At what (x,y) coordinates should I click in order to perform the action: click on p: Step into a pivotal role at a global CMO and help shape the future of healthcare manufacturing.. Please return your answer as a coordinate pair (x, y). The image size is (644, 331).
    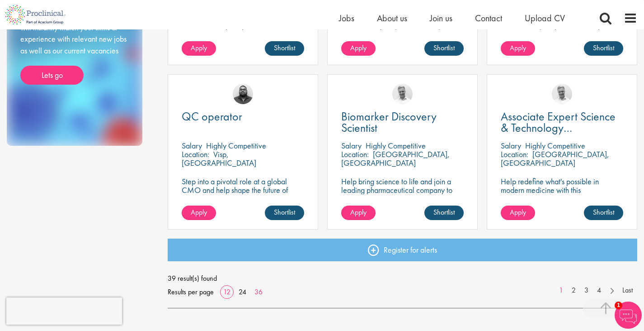
    Looking at the image, I should click on (243, 189).